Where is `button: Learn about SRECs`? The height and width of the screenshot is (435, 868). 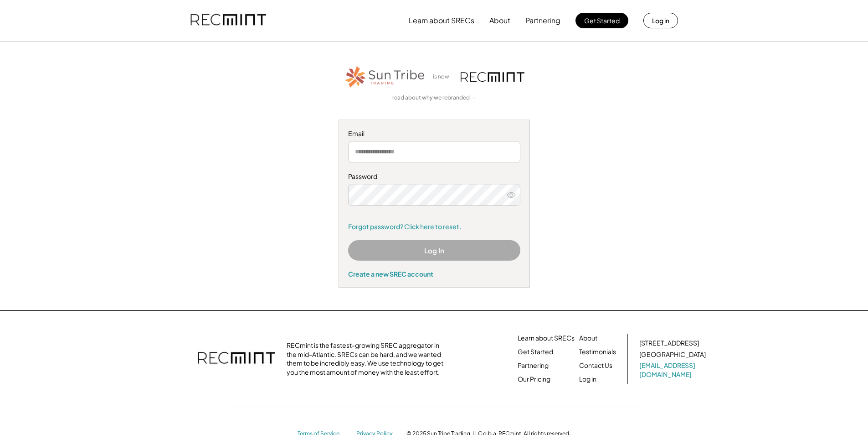
button: Learn about SRECs is located at coordinates (442, 20).